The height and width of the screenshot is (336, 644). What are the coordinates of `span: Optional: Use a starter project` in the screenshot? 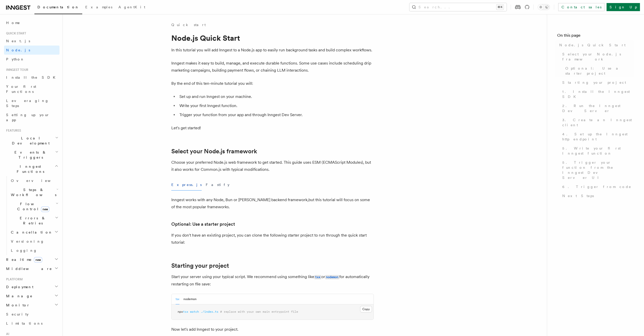 It's located at (599, 71).